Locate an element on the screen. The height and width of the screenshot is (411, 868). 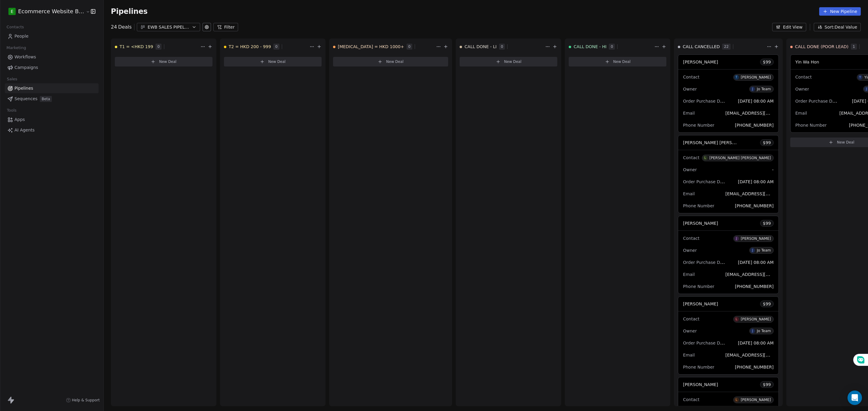
span: Campaigns is located at coordinates (26, 68).